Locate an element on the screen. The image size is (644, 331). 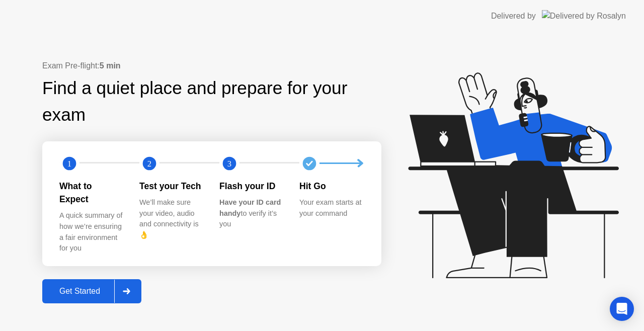
text: 3 is located at coordinates (229, 163).